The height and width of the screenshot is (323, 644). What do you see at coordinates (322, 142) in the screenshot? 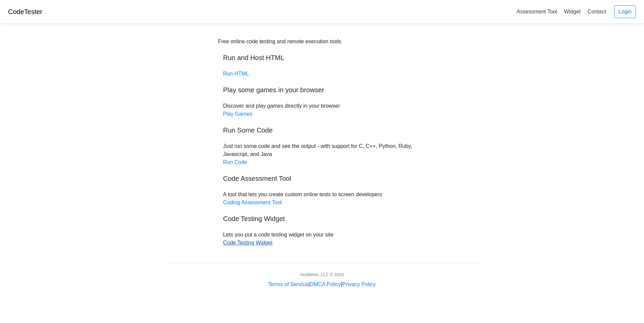
I see `div: Discover and play games directly in your browser Just run some code and see the output - with sup...` at bounding box center [322, 142].